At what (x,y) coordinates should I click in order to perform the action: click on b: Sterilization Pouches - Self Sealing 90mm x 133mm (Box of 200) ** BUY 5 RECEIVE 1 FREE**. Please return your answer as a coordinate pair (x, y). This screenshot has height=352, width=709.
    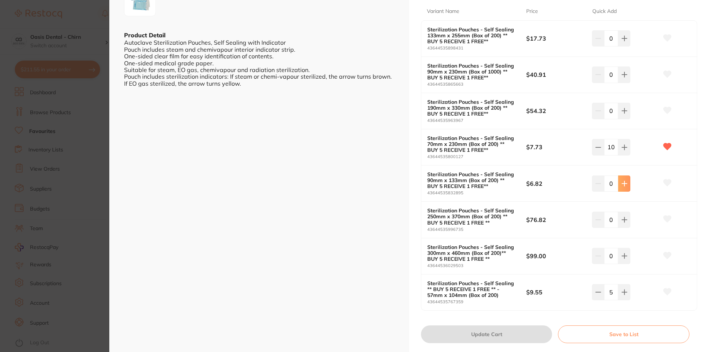
    Looking at the image, I should click on (471, 180).